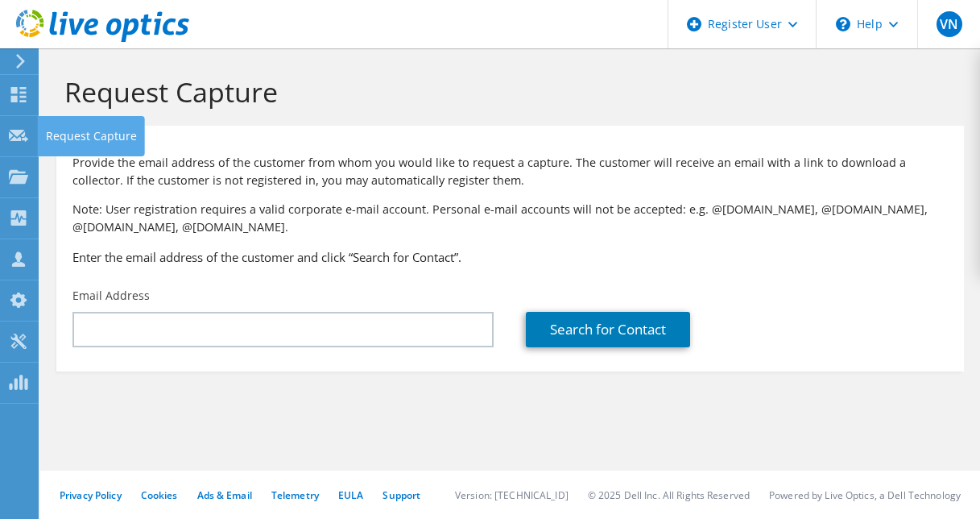 This screenshot has height=519, width=980. Describe the element at coordinates (607, 329) in the screenshot. I see `a: Search for Contact` at that location.